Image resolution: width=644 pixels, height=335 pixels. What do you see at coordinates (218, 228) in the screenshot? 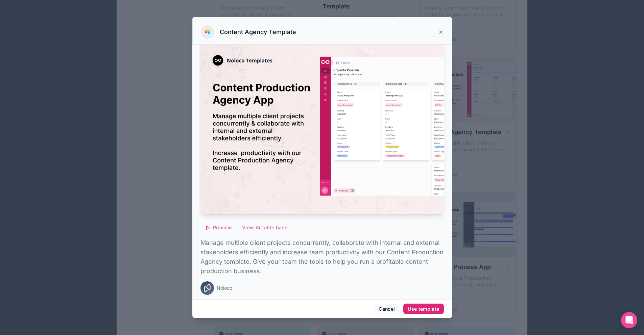
I see `button: Preview` at bounding box center [218, 228].